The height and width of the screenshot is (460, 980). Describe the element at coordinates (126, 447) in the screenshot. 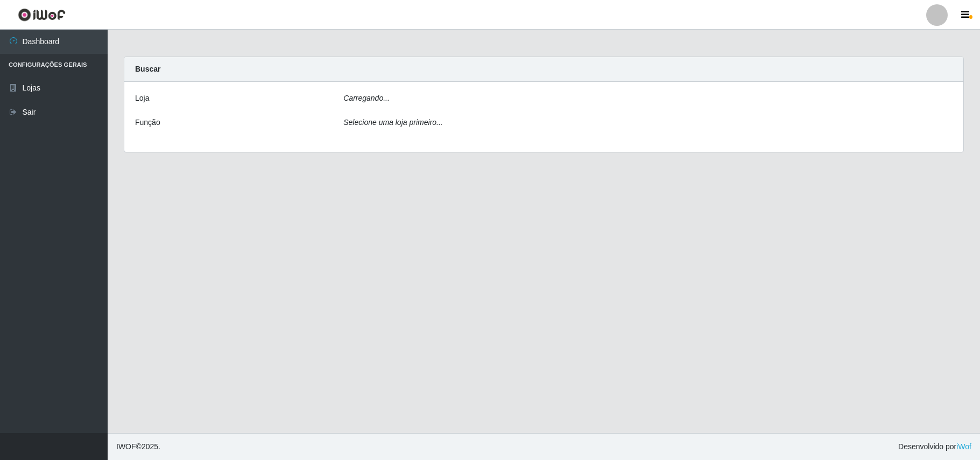

I see `span: IWOF` at that location.